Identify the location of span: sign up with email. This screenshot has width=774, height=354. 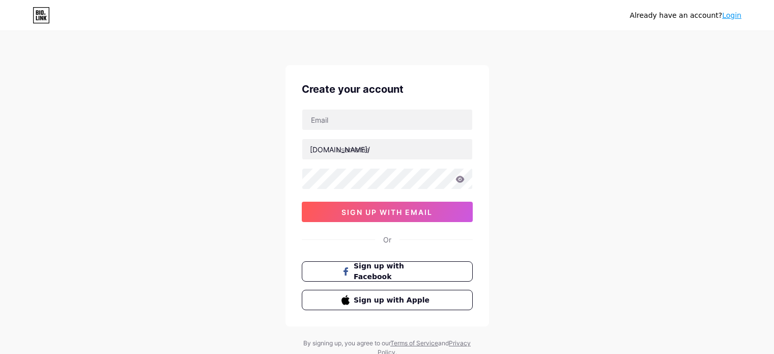
(387, 212).